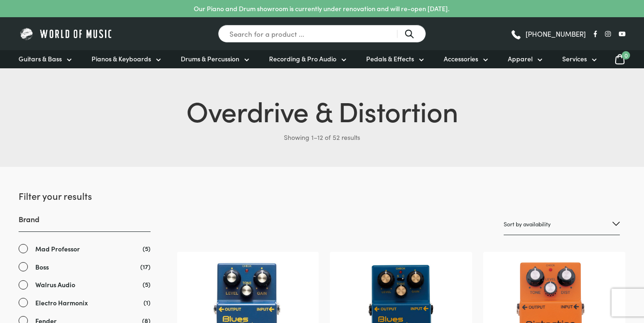  I want to click on span: Boss, so click(42, 267).